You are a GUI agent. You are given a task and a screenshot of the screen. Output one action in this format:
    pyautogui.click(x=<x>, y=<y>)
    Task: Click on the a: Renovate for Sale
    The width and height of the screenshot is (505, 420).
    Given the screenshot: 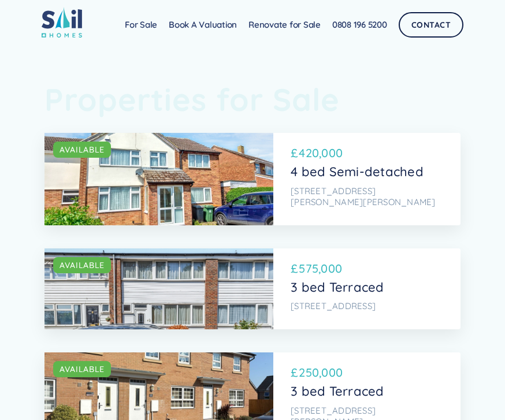 What is the action you would take?
    pyautogui.click(x=284, y=25)
    